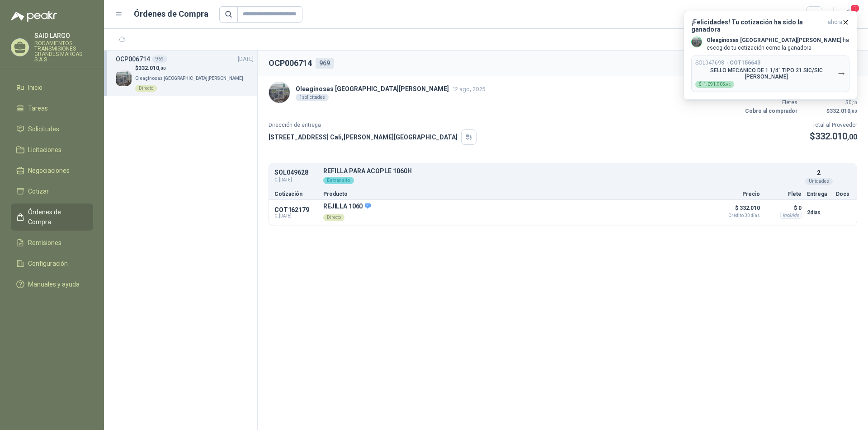 This screenshot has width=868, height=430. What do you see at coordinates (64, 51) in the screenshot?
I see `p: RODAMIENTOS TRANSMISIONES GRANDES MARCAS S.A.S` at bounding box center [64, 51].